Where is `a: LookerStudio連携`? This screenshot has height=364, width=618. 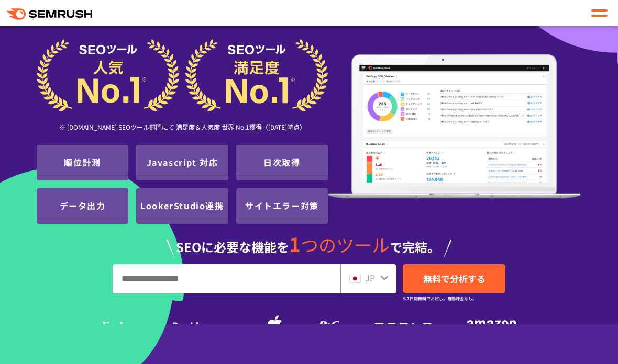 a: LookerStudio連携 is located at coordinates (182, 206).